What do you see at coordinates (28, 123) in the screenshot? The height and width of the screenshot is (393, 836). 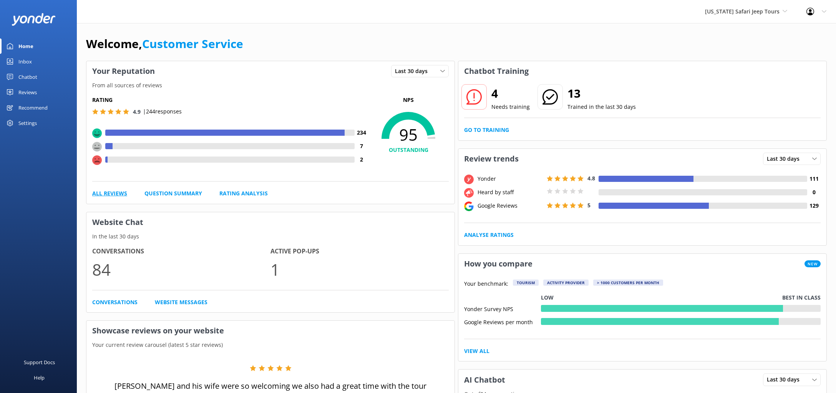 I see `div: Settings` at bounding box center [28, 123].